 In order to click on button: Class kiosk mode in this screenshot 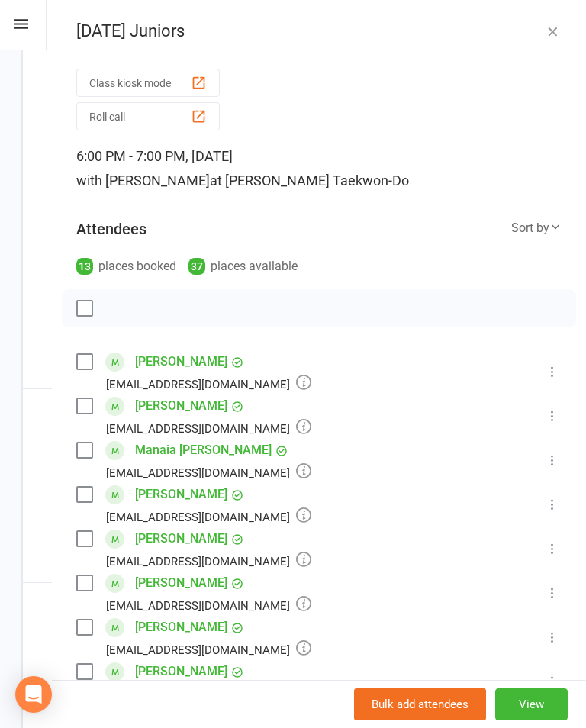, I will do `click(147, 83)`.